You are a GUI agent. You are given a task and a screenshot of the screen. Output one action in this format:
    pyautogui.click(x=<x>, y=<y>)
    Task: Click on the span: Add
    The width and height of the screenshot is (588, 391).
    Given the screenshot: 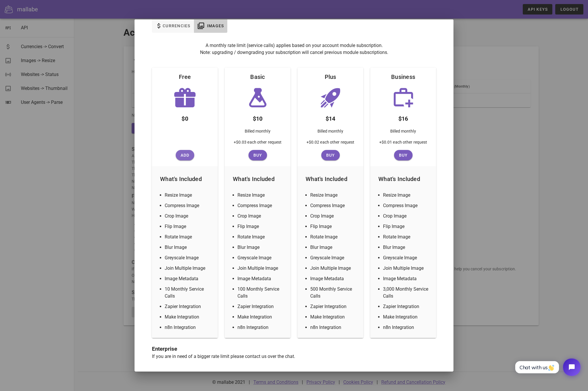 What is the action you would take?
    pyautogui.click(x=185, y=155)
    